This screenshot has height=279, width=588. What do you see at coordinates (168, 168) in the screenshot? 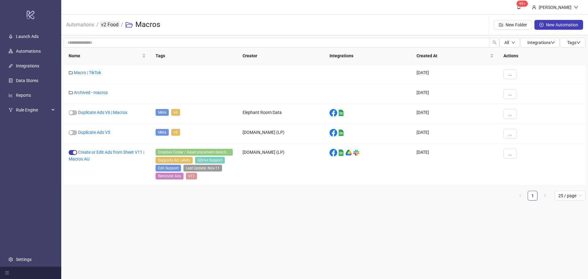
I see `span: Edit Support` at bounding box center [168, 168].